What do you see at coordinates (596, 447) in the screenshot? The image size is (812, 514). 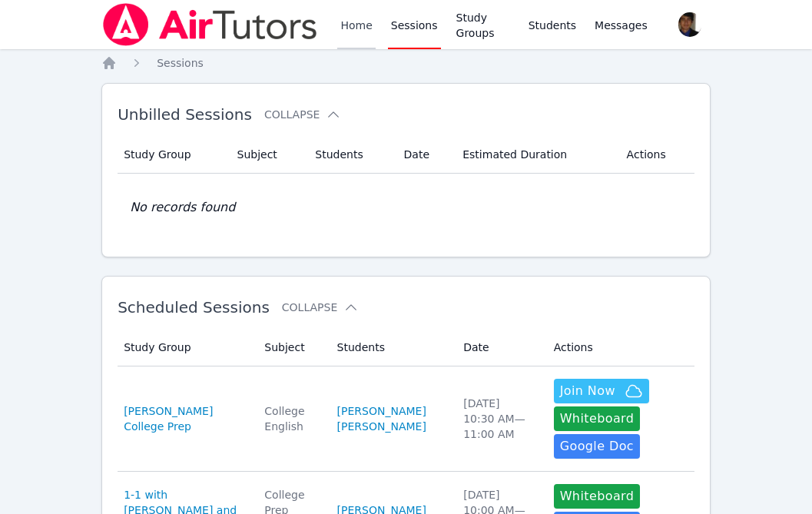 I see `a: Google Doc` at bounding box center [596, 447].